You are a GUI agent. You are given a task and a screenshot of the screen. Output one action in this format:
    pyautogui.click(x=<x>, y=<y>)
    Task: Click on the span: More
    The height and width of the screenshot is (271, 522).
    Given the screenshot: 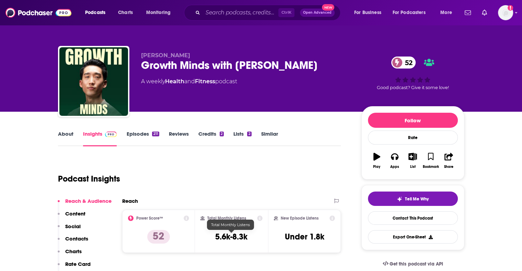 What is the action you would take?
    pyautogui.click(x=446, y=13)
    